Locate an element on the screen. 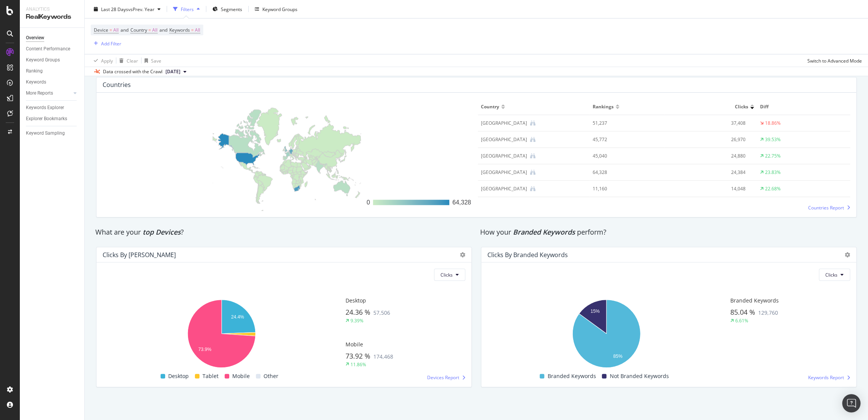  a: Content Performance is located at coordinates (53, 49).